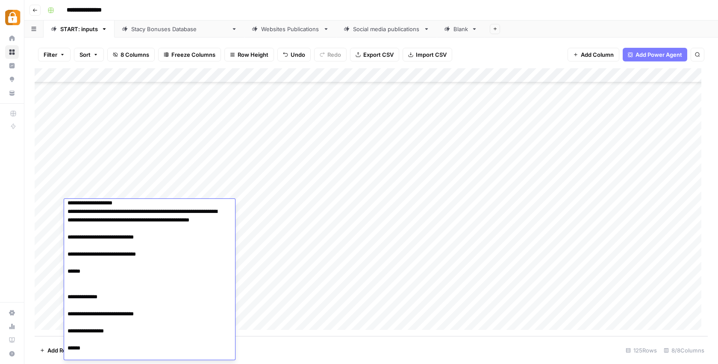 Image resolution: width=718 pixels, height=364 pixels. Describe the element at coordinates (334, 55) in the screenshot. I see `span: Redo` at that location.